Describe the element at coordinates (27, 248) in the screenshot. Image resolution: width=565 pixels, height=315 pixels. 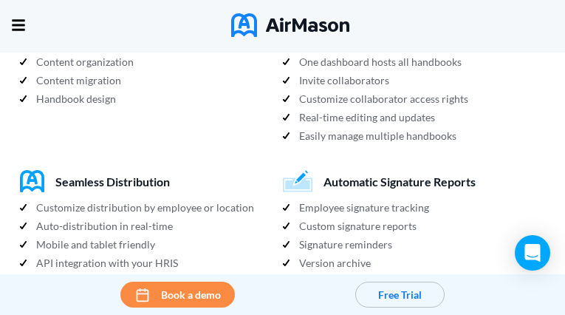
I see `img: Mobile and tablet friendly` at that location.